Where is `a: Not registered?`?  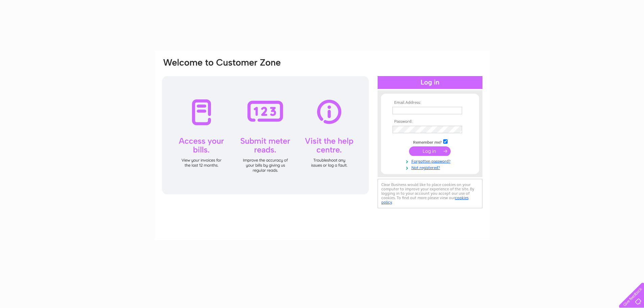 a: Not registered? is located at coordinates (431, 167).